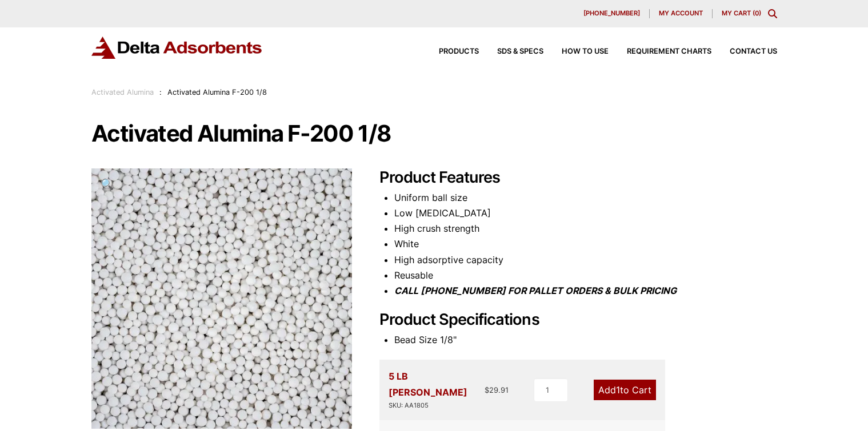 The height and width of the screenshot is (431, 868). I want to click on span: How to Use, so click(585, 51).